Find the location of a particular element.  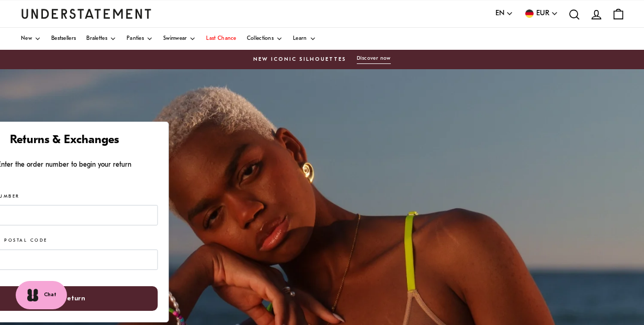

a: Bestsellers is located at coordinates (63, 39).